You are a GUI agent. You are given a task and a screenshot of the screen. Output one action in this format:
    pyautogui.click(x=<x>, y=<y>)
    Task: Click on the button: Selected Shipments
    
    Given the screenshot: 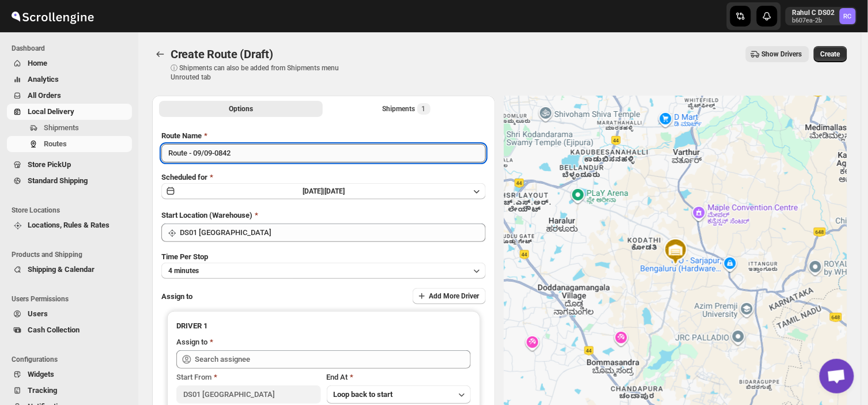 What is the action you would take?
    pyautogui.click(x=407, y=109)
    